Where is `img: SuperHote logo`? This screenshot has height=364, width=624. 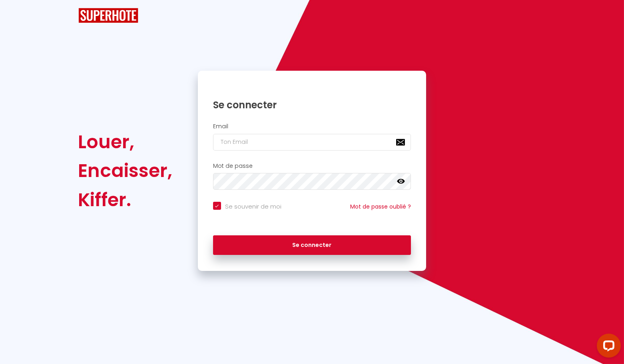
img: SuperHote logo is located at coordinates (109, 15).